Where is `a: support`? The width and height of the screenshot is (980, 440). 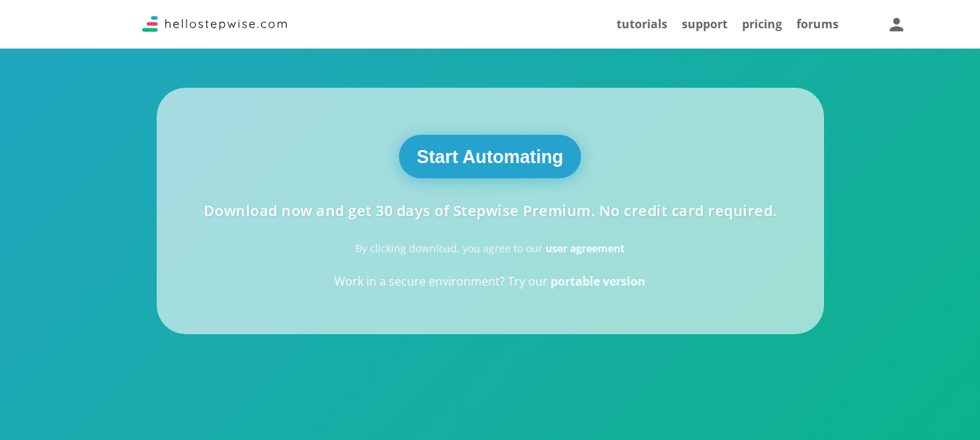 a: support is located at coordinates (705, 24).